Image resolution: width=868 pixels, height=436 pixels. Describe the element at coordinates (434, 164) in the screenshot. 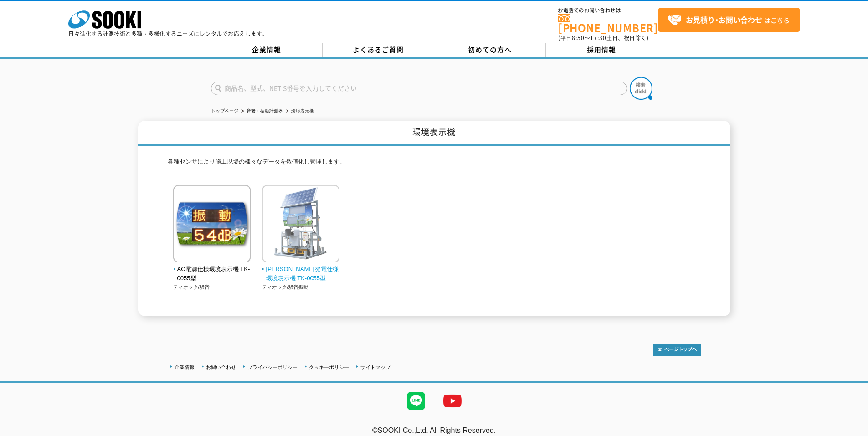

I see `p: 各種センサにより施工現場の様々なデータを数値化し管理します。` at that location.